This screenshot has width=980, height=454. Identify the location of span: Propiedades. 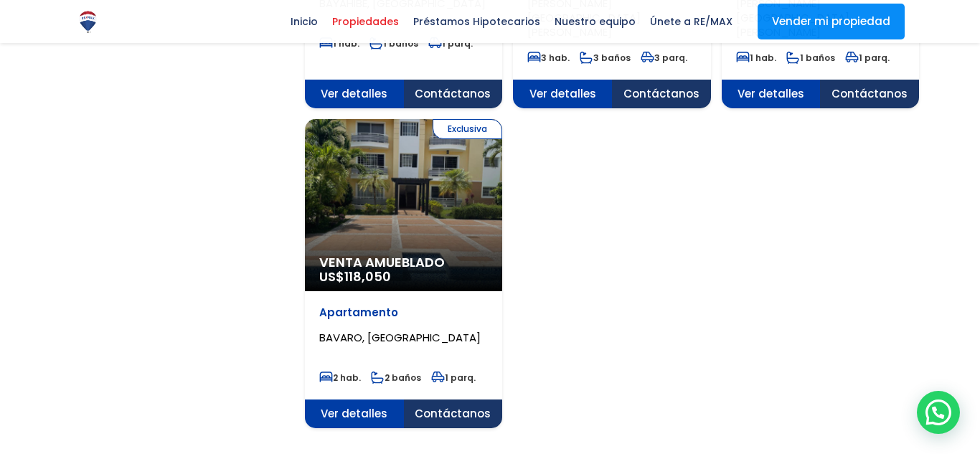
(365, 22).